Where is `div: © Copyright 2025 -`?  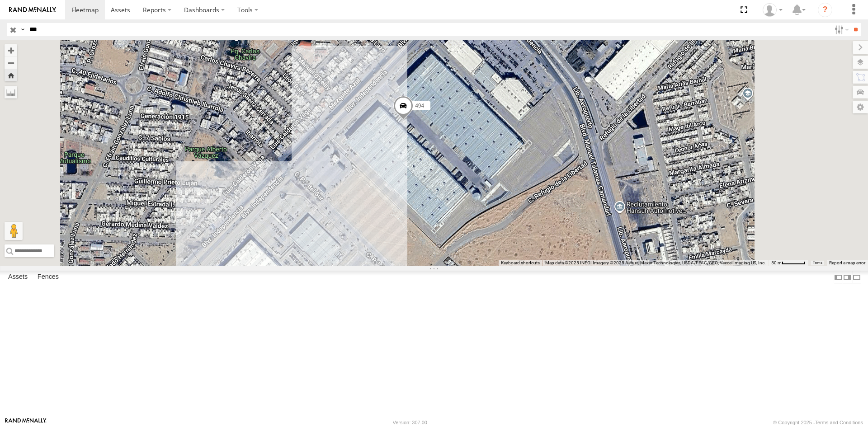 div: © Copyright 2025 - is located at coordinates (818, 423).